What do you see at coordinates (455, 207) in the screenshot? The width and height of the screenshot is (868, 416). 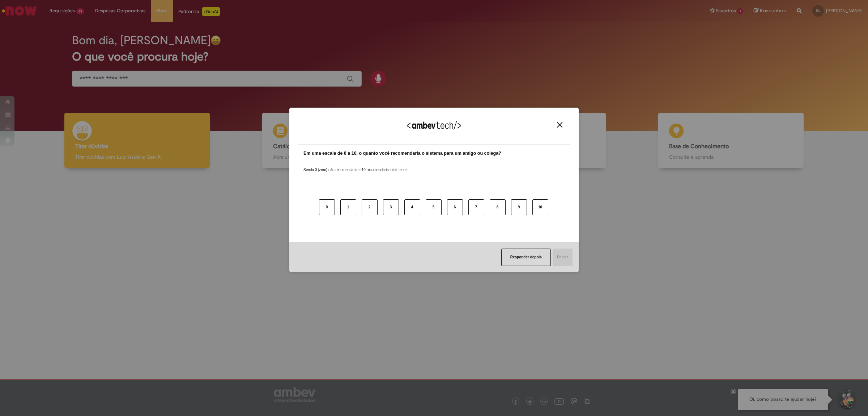 I see `button: 6` at bounding box center [455, 207].